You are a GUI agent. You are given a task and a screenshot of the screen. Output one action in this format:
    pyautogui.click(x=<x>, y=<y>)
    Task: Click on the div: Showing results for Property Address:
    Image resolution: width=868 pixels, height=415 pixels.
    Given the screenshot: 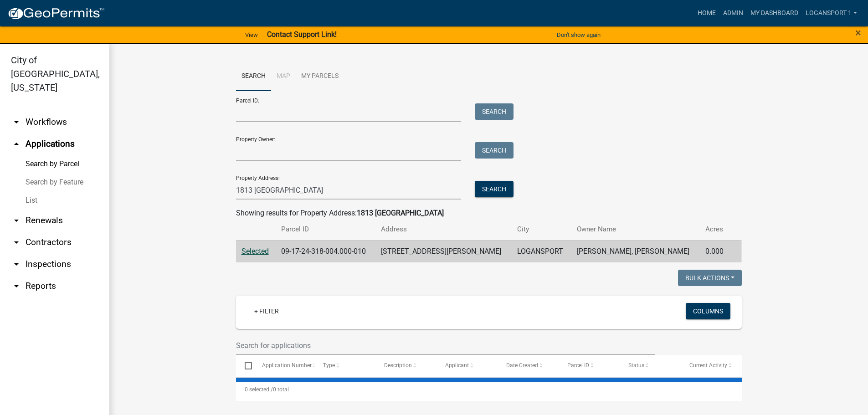 What is the action you would take?
    pyautogui.click(x=488, y=213)
    